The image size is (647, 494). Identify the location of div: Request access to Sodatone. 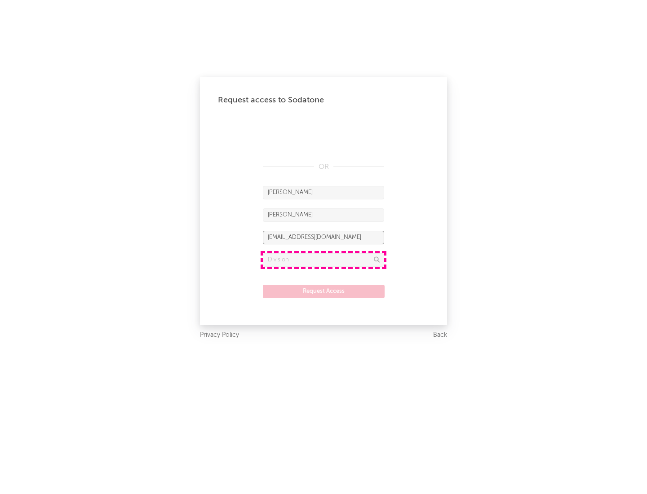
(323, 100).